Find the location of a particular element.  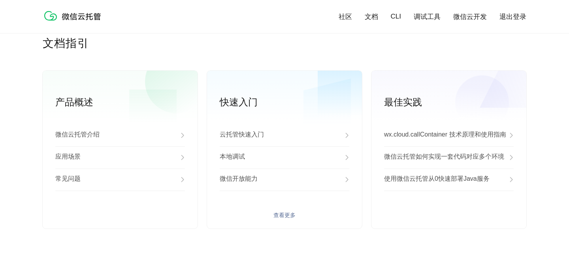

a: 微信云托管如何实现一套代码对应多个环境 is located at coordinates (449, 158).